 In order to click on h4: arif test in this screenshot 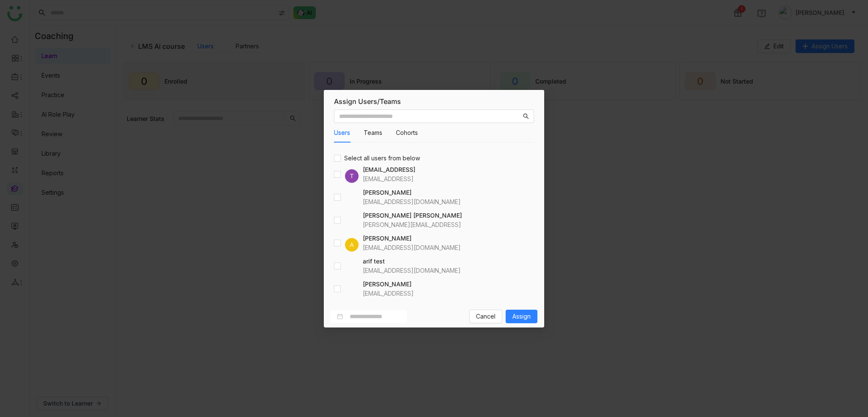, I will do `click(412, 261)`.